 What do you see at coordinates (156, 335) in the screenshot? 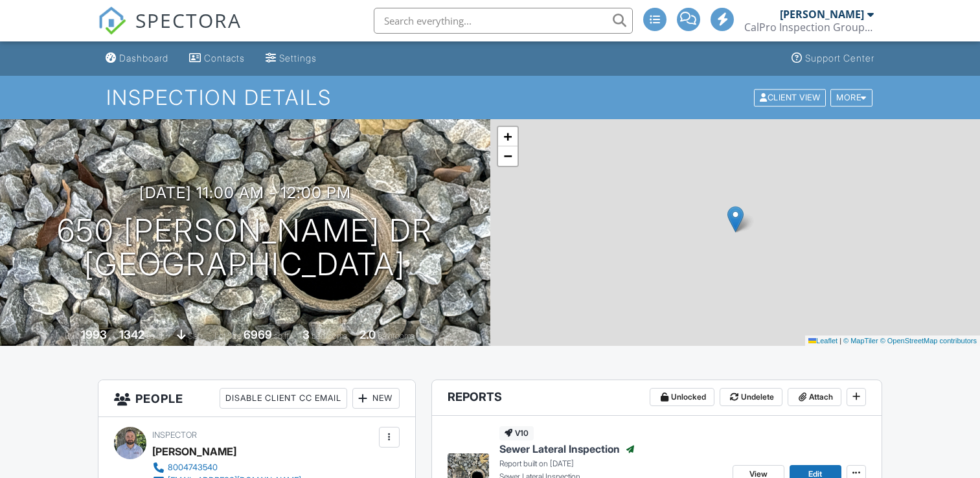
I see `span: sq. ft.` at bounding box center [156, 335].